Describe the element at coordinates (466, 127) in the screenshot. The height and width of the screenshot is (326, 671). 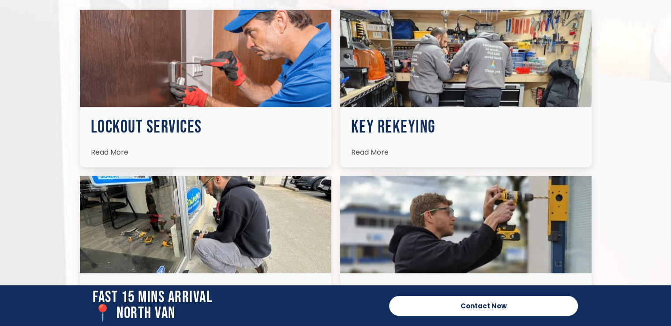
I see `h3: Key Rekeying` at that location.